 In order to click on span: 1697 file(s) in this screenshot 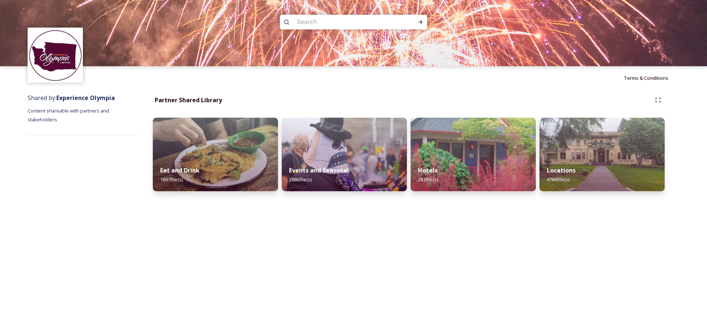, I will do `click(171, 180)`.